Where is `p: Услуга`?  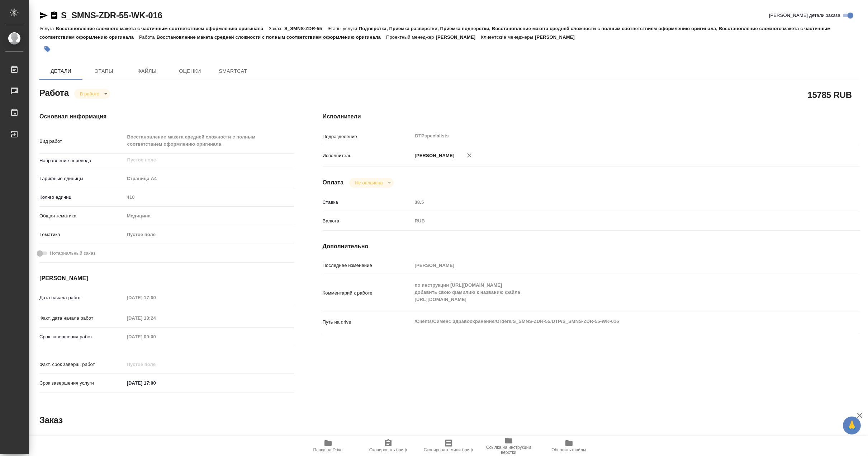
p: Услуга is located at coordinates (47, 28).